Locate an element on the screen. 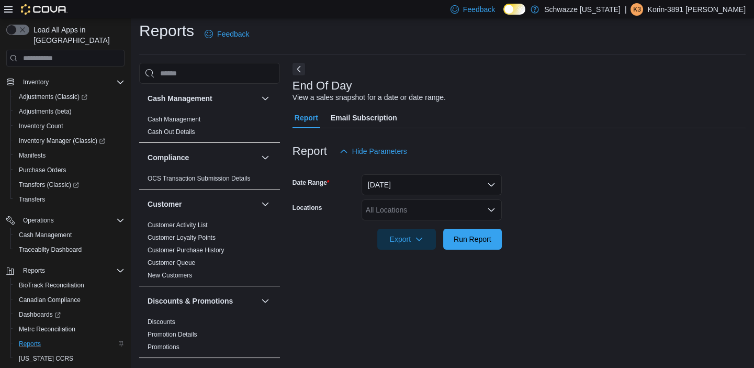  span: Customer Activity List is located at coordinates (177, 225).